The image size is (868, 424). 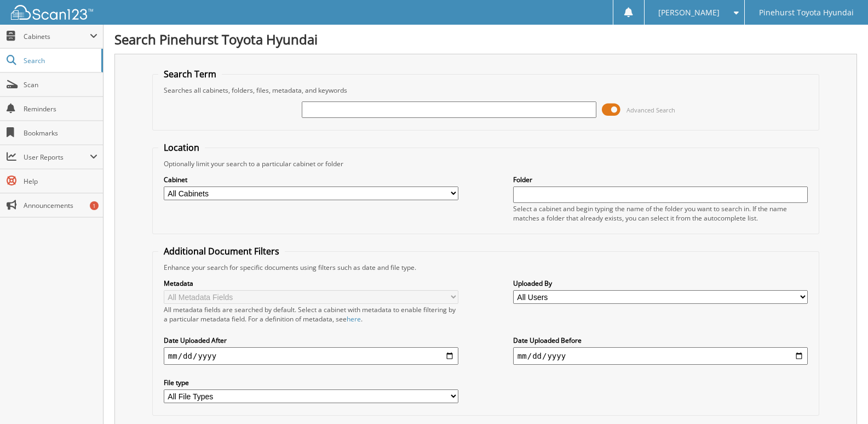 I want to click on label: Date Uploaded After, so click(x=311, y=340).